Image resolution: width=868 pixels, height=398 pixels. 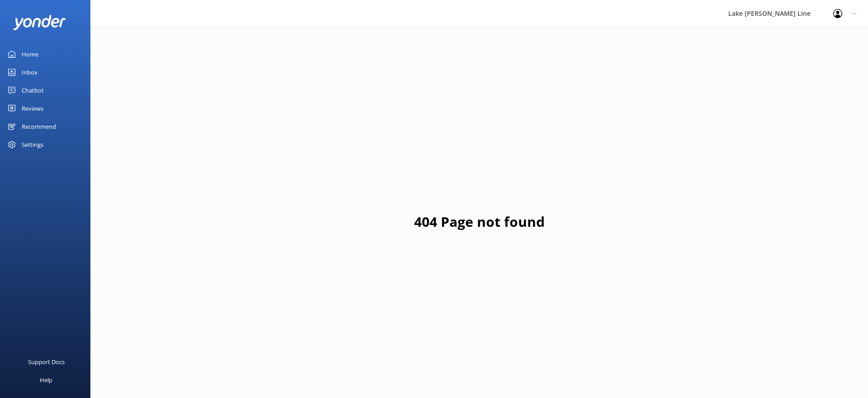 What do you see at coordinates (30, 72) in the screenshot?
I see `div: Inbox` at bounding box center [30, 72].